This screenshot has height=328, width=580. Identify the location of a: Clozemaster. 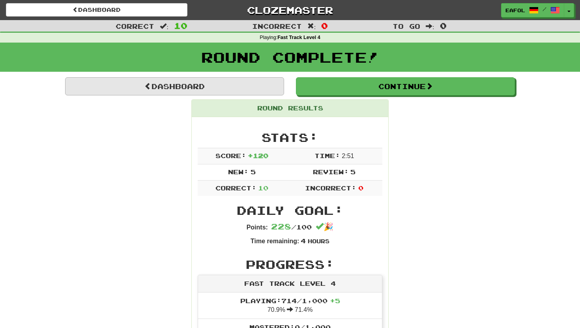
(290, 10).